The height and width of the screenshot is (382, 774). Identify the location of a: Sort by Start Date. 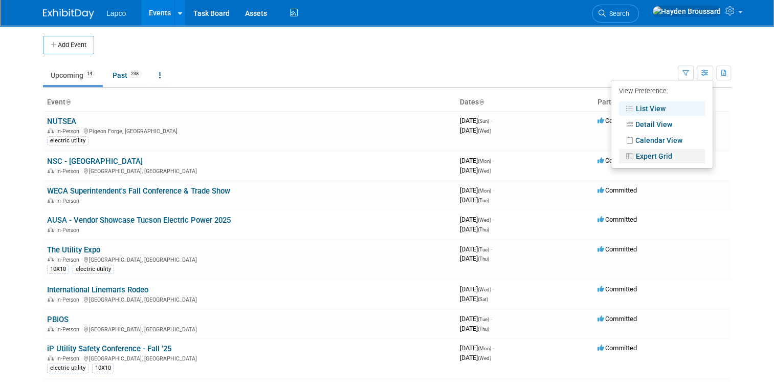
(481, 102).